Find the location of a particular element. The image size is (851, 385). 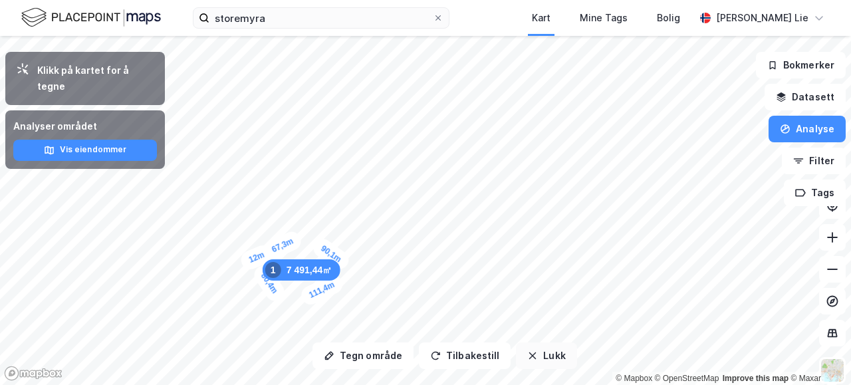

div: Analyser området is located at coordinates (85, 126).